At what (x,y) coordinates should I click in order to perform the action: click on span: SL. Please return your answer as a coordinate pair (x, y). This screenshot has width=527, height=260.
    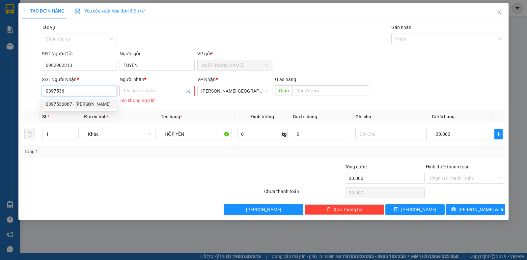
    Looking at the image, I should click on (45, 117).